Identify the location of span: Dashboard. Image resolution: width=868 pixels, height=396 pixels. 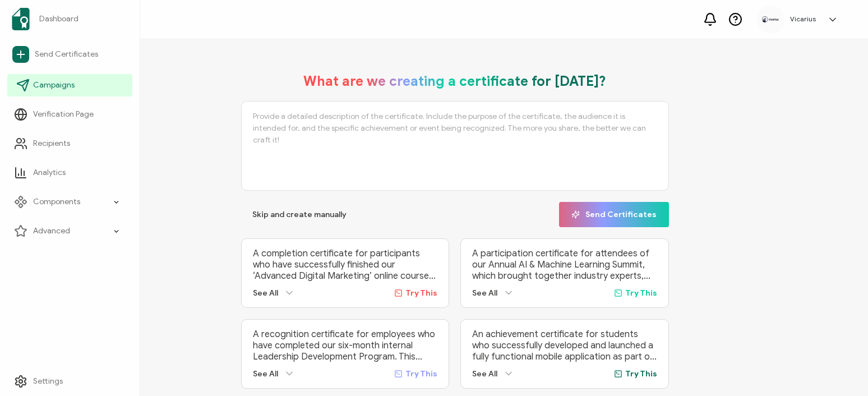
(59, 19).